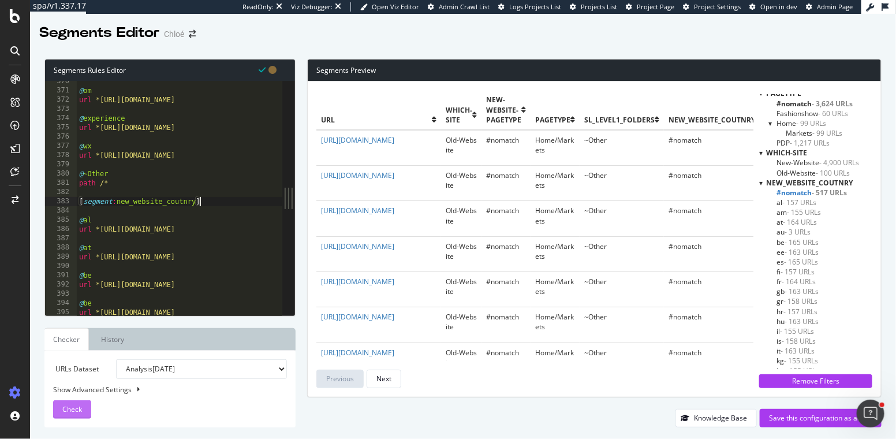  What do you see at coordinates (796, 202) in the screenshot?
I see `span: Click to filter new_website_coutnry on al` at bounding box center [796, 202].